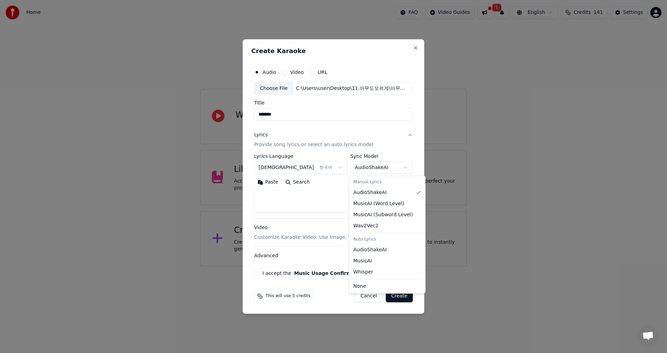  What do you see at coordinates (387, 182) in the screenshot?
I see `div: Manual Lyrics` at bounding box center [387, 182].